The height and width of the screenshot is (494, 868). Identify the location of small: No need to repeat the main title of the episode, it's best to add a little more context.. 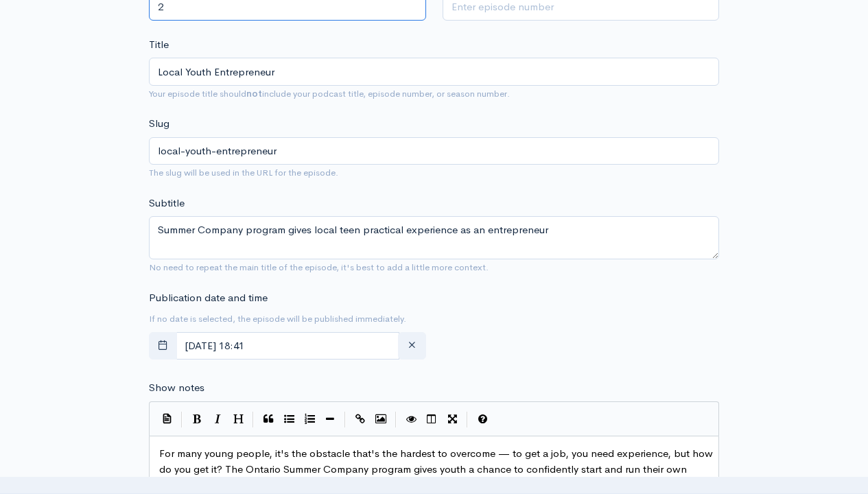
(318, 267).